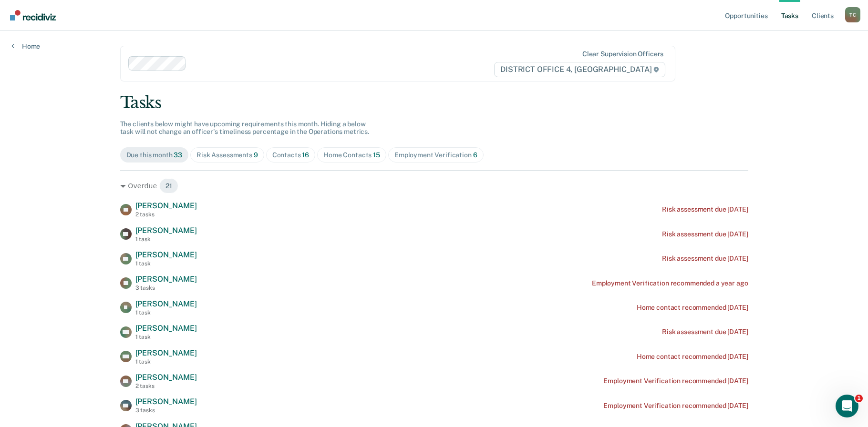 The image size is (868, 427). I want to click on span: 6, so click(475, 155).